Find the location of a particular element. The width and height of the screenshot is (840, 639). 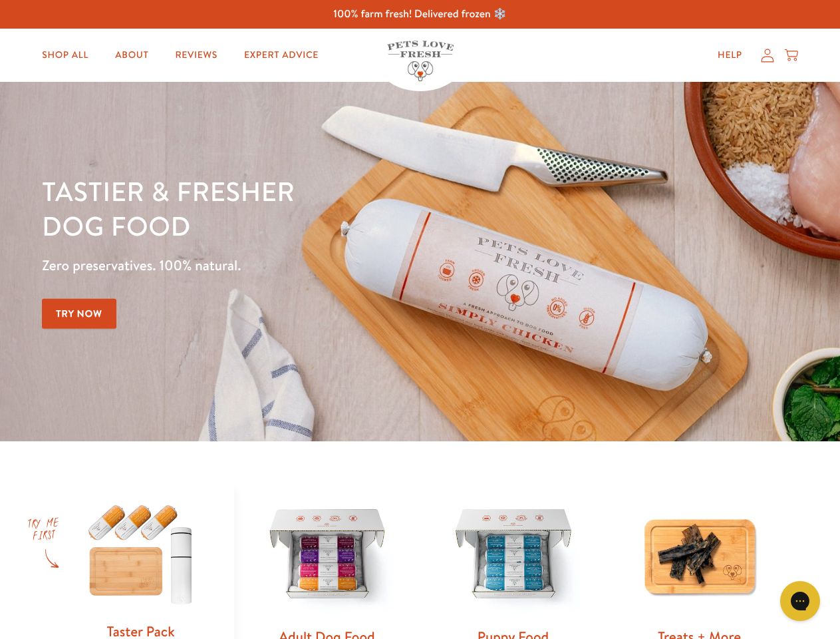

img: Pets Love Fresh is located at coordinates (420, 60).